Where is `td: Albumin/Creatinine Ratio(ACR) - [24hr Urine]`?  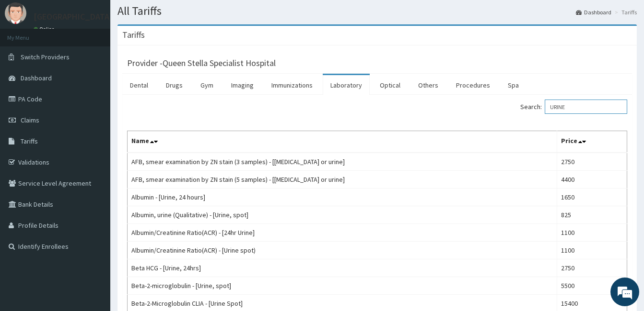
td: Albumin/Creatinine Ratio(ACR) - [24hr Urine] is located at coordinates (342, 233).